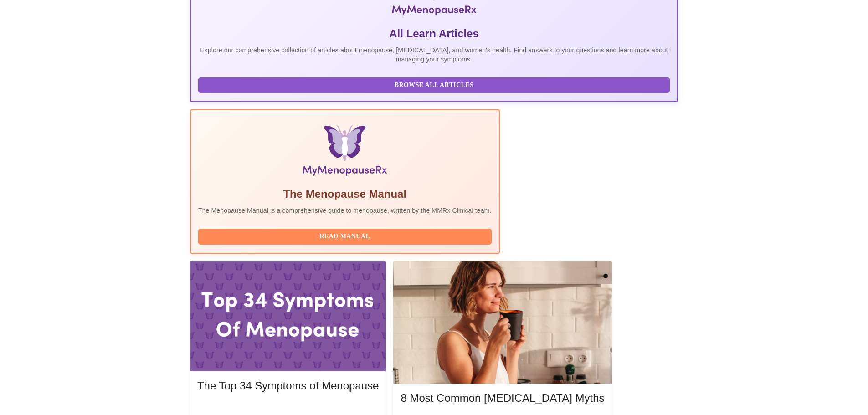 This screenshot has height=415, width=868. What do you see at coordinates (434, 85) in the screenshot?
I see `button: Browse All Articles` at bounding box center [434, 85].